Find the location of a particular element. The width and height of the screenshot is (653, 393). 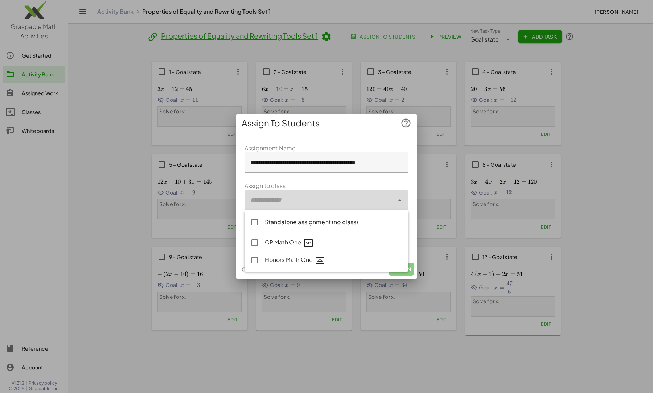

div: CP Math One is located at coordinates (334, 243).